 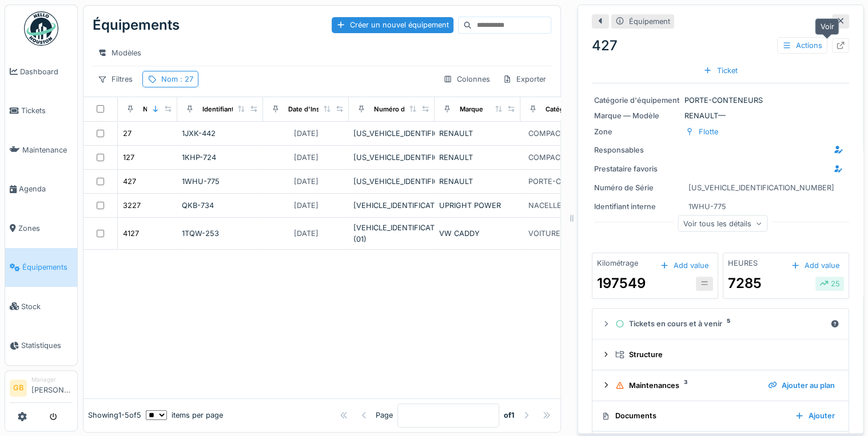 I want to click on div: Marque, so click(x=471, y=109).